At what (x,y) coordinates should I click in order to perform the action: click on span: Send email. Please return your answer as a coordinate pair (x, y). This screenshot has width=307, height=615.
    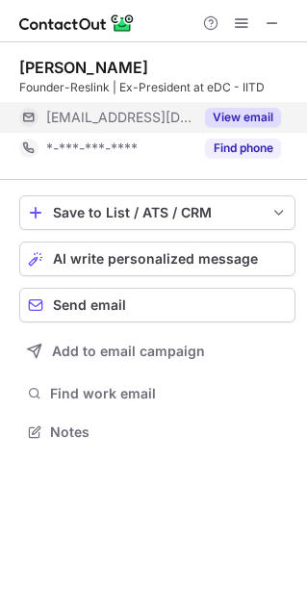
    Looking at the image, I should click on (90, 305).